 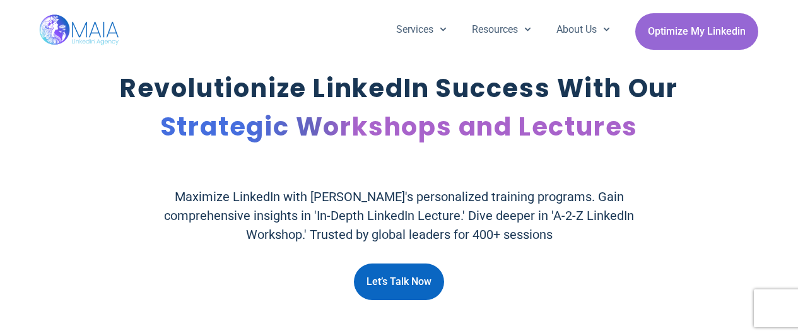 What do you see at coordinates (399, 282) in the screenshot?
I see `a: Let’s Talk Now` at bounding box center [399, 282].